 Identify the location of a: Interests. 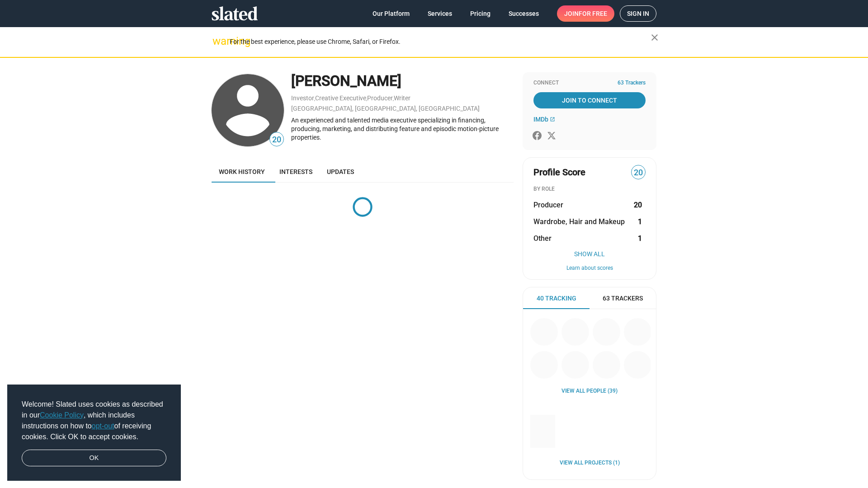
(296, 172).